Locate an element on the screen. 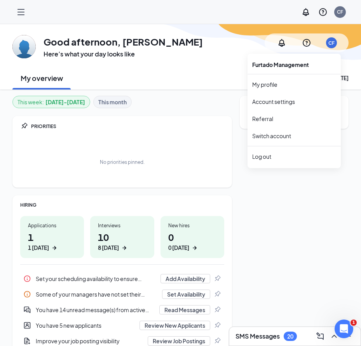  div: HIRING is located at coordinates (122, 205).